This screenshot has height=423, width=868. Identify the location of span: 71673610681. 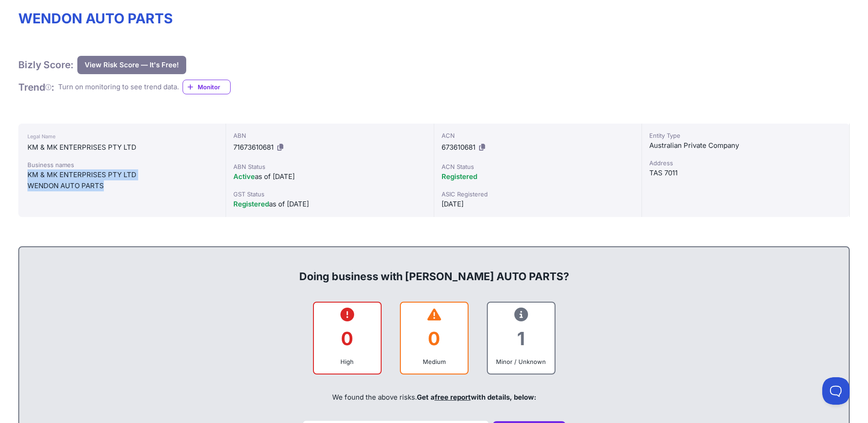
(254, 147).